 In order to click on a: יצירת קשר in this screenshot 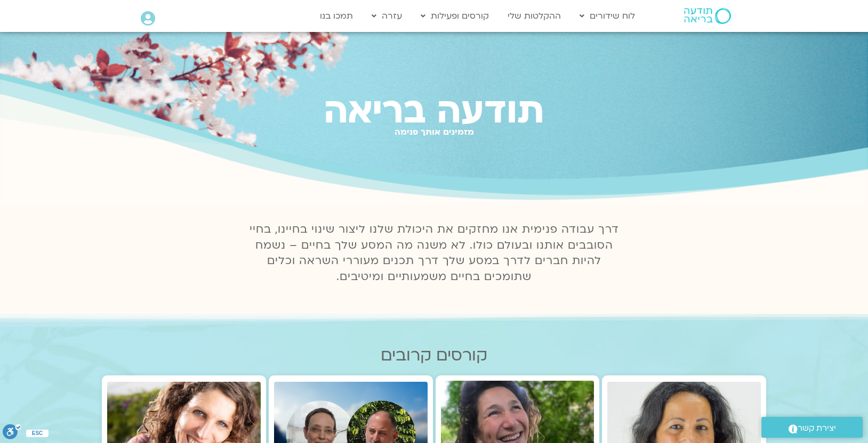, I will do `click(812, 427)`.